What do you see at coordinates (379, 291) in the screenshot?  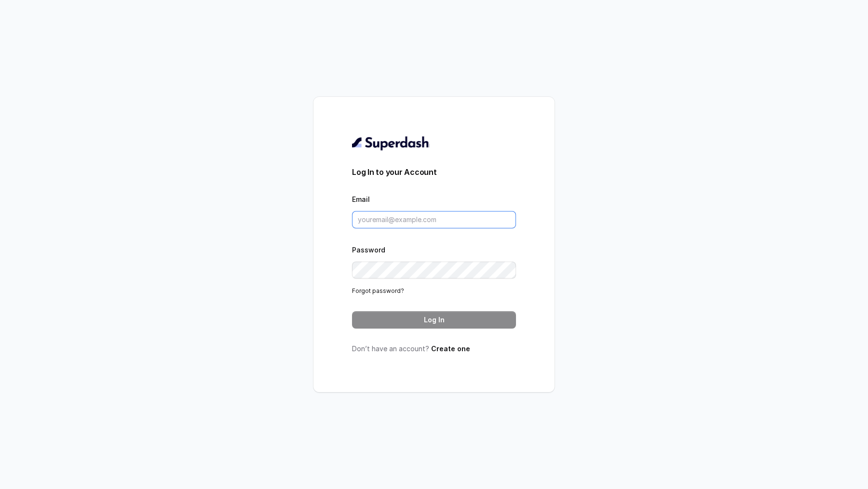 I see `a: Forgot password?` at bounding box center [379, 291].